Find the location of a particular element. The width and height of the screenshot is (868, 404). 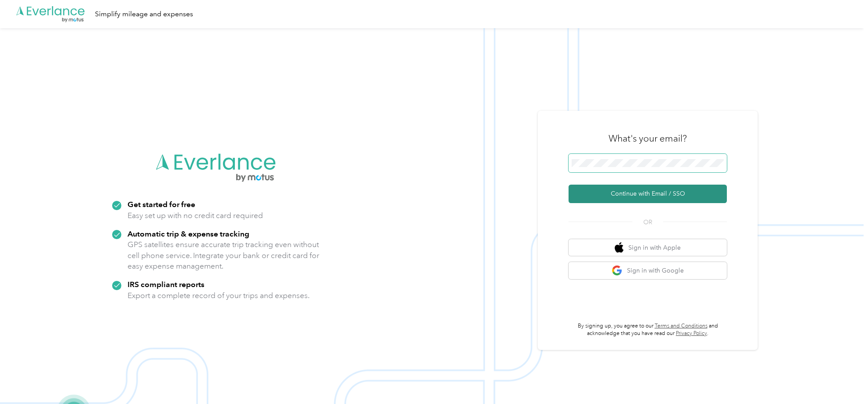

span: OR is located at coordinates (648, 222).